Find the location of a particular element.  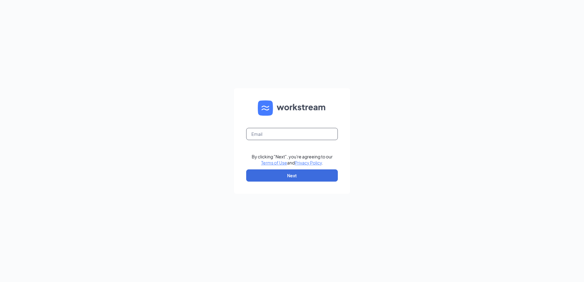

input: Email is located at coordinates (292, 134).